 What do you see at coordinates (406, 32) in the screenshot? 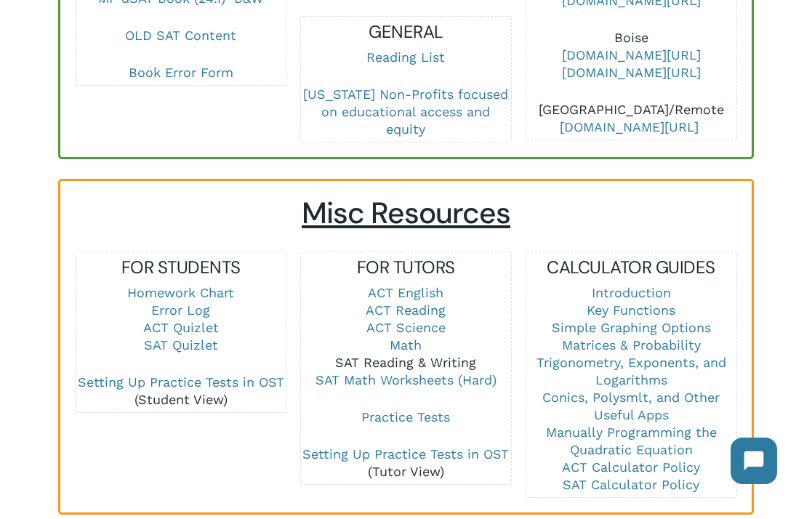
I see `h5: GENERAL` at bounding box center [406, 32].